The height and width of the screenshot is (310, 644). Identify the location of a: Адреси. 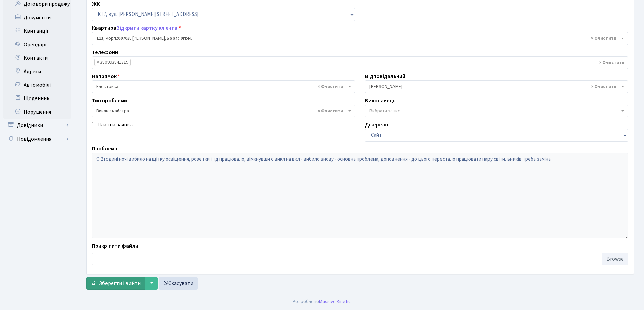
(37, 72).